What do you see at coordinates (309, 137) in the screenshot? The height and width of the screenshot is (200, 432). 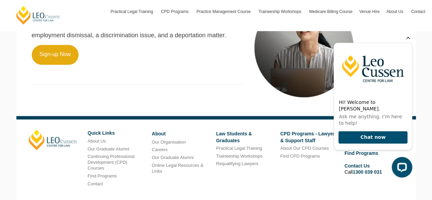 I see `a: CPD Programs - Lawyers & Support Staff` at bounding box center [309, 137].